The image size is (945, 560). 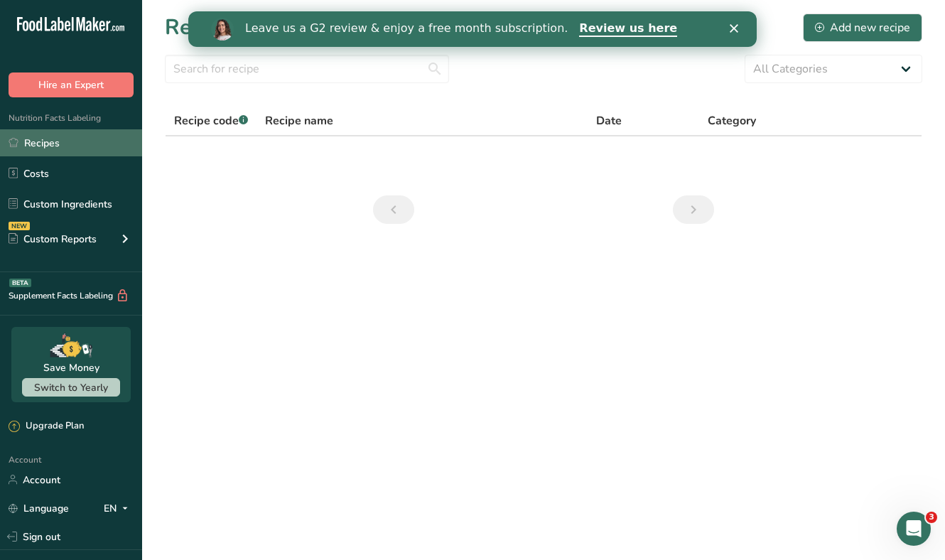 What do you see at coordinates (932, 517) in the screenshot?
I see `span: 3` at bounding box center [932, 517].